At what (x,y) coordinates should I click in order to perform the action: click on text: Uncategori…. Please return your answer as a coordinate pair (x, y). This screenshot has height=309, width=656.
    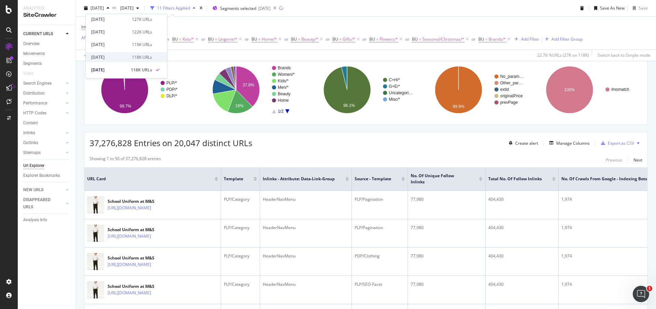
    Looking at the image, I should click on (401, 93).